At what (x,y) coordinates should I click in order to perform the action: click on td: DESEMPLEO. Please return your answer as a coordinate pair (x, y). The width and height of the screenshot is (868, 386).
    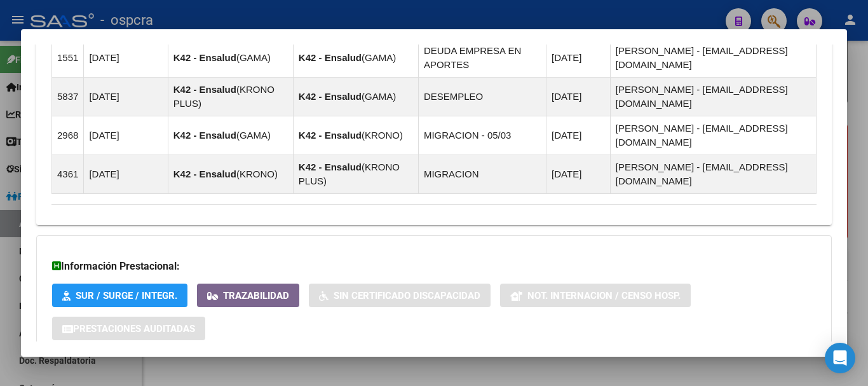
    Looking at the image, I should click on (482, 96).